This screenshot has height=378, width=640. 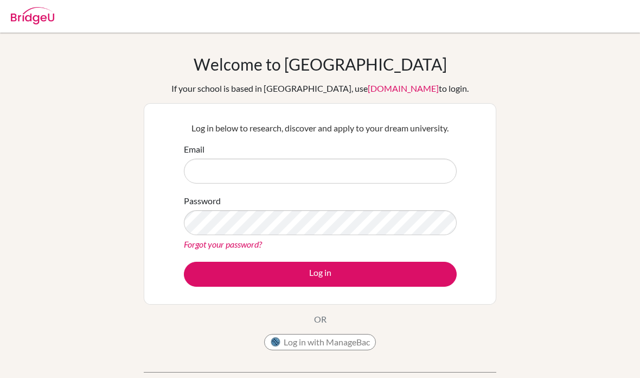 What do you see at coordinates (320, 342) in the screenshot?
I see `button: Log in with ManageBac` at bounding box center [320, 342].